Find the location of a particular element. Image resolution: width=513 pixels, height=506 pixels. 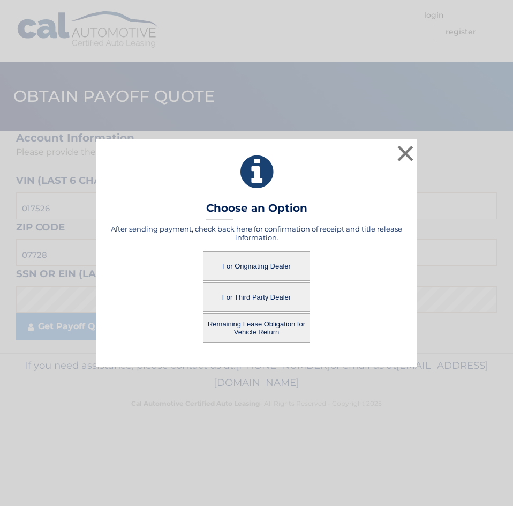

button: For Third Party Dealer is located at coordinates (257, 297).